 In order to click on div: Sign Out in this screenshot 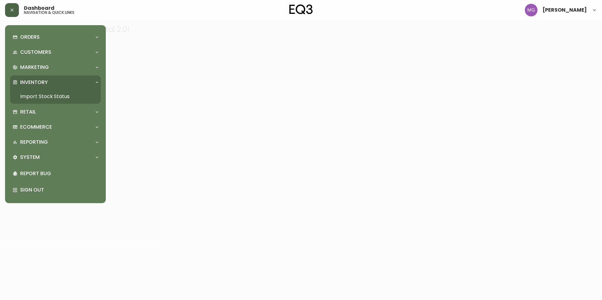, I will do `click(55, 190)`.